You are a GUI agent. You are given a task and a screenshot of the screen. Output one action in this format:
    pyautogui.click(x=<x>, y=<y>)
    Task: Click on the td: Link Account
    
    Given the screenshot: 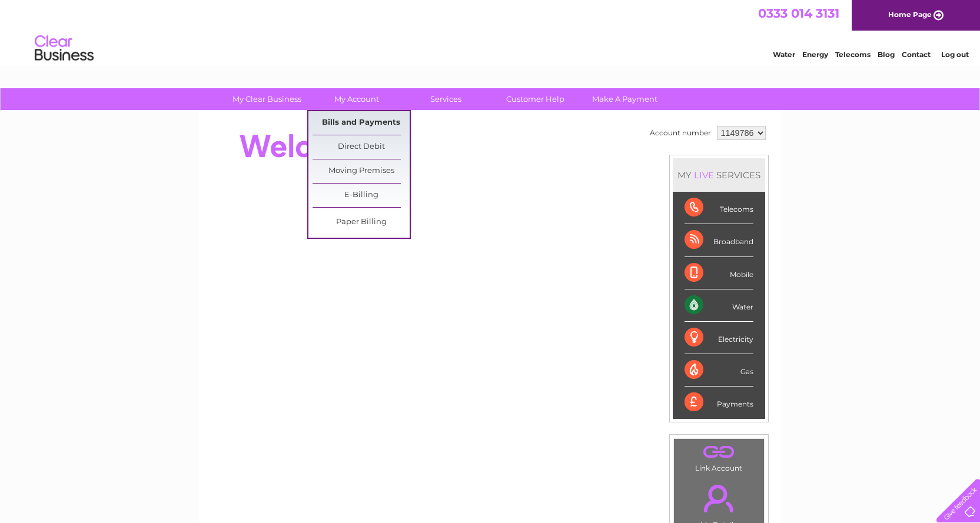 What is the action you would take?
    pyautogui.click(x=719, y=457)
    